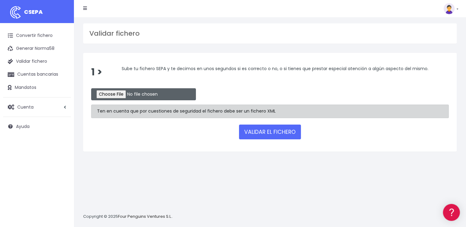 Image resolution: width=466 pixels, height=227 pixels. I want to click on div: Información general, so click(62, 46).